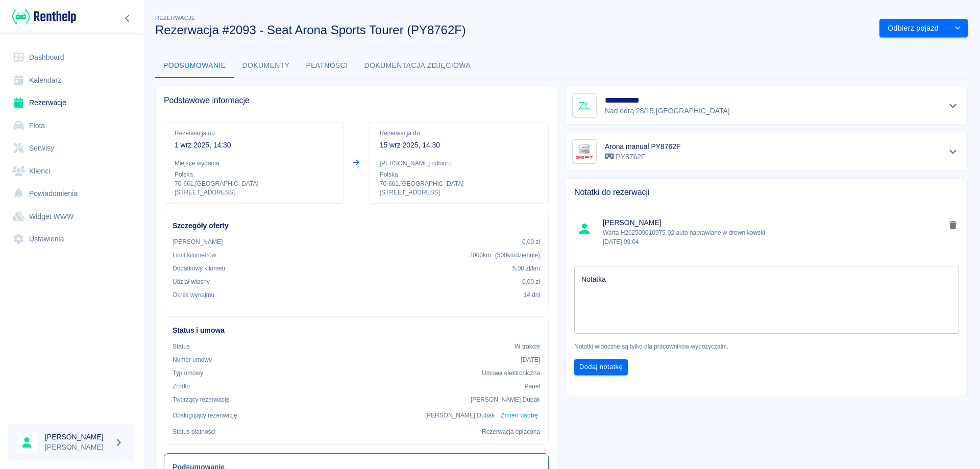 The width and height of the screenshot is (980, 469). Describe the element at coordinates (774, 237) in the screenshot. I see `p: Warta H202509010975-02 auto naprawiane w drewnikowski` at that location.